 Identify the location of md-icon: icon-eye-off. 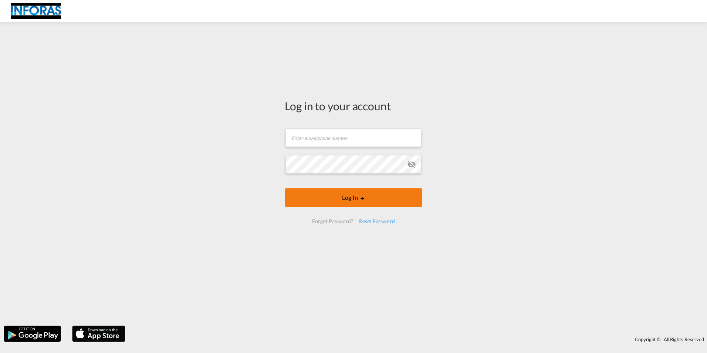
(411, 164).